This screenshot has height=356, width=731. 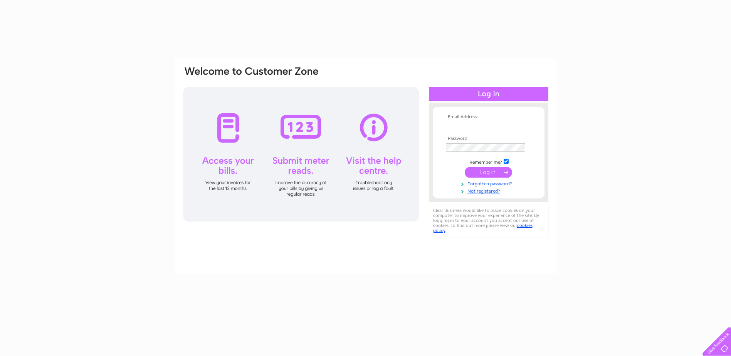 What do you see at coordinates (489, 139) in the screenshot?
I see `th: Password:` at bounding box center [489, 139].